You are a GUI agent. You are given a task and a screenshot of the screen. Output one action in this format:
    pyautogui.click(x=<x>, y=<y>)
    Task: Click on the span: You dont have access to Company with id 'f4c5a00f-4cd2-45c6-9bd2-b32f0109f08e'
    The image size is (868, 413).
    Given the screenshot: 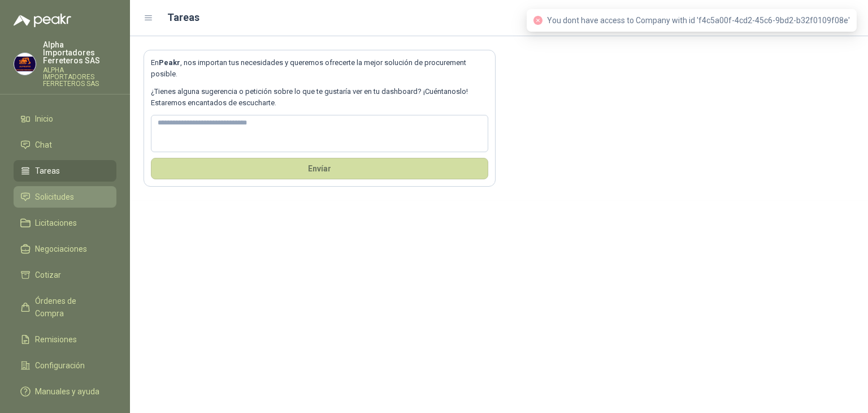 What is the action you would take?
    pyautogui.click(x=699, y=21)
    